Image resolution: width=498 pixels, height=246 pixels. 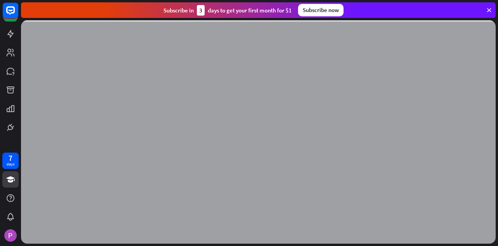 I want to click on div: 3, so click(x=201, y=10).